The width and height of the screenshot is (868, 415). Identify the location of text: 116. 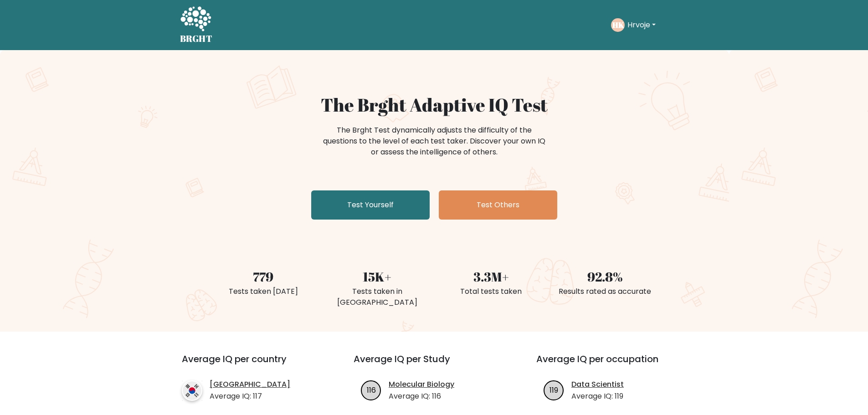
(371, 390).